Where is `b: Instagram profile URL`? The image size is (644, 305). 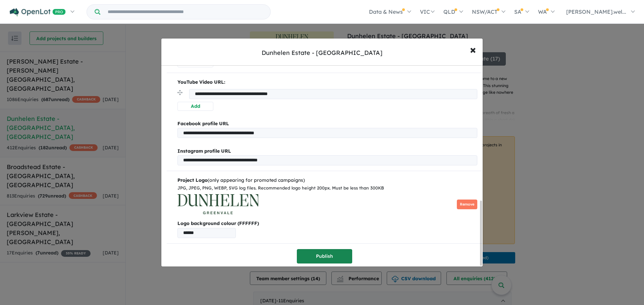
b: Instagram profile URL is located at coordinates (204, 151).